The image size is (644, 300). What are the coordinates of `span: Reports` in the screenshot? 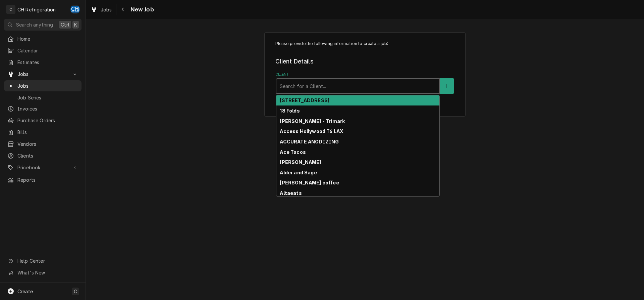 It's located at (48, 180).